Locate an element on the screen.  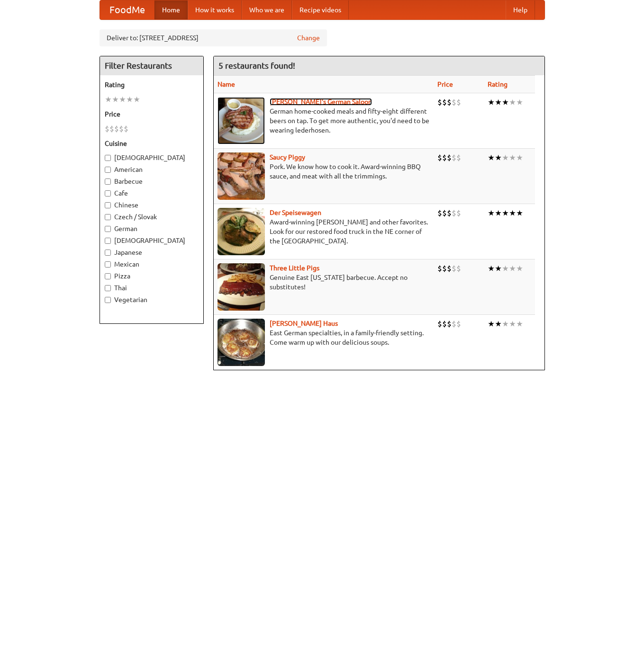
p: Pork. We know how to cook it. Award-winning BBQ sauce, and meat with all the trimmings. is located at coordinates (323, 171).